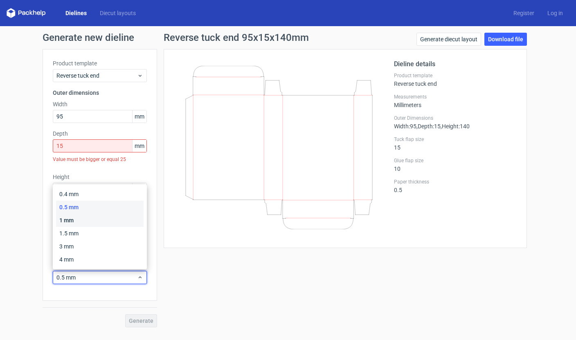 Image resolution: width=576 pixels, height=340 pixels. What do you see at coordinates (428, 126) in the screenshot?
I see `span: , Depth : 15` at bounding box center [428, 126].